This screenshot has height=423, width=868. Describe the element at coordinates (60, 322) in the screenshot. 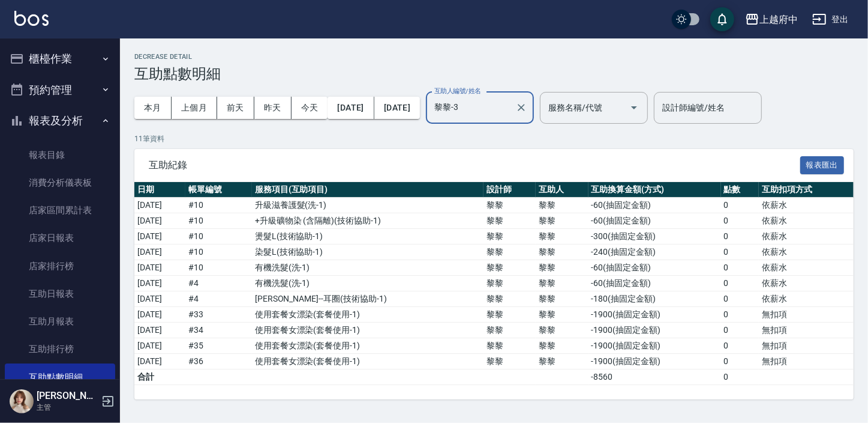

I see `a: 互助月報表` at that location.